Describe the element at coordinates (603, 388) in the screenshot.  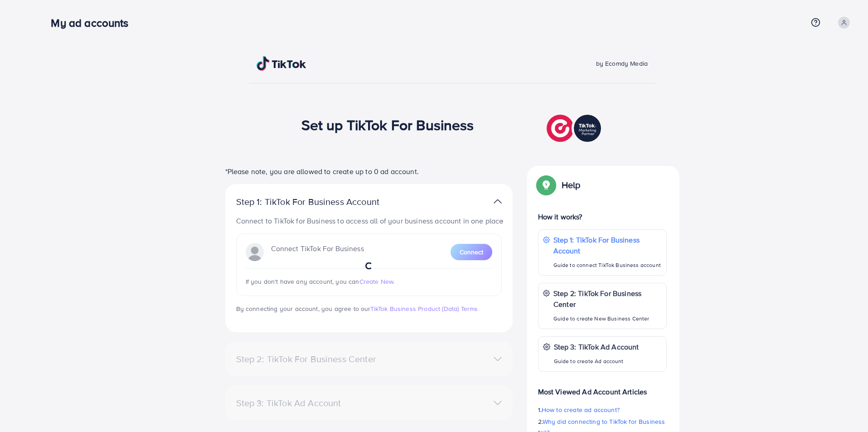
I see `p: Most Viewed Ad Account Articles` at that location.